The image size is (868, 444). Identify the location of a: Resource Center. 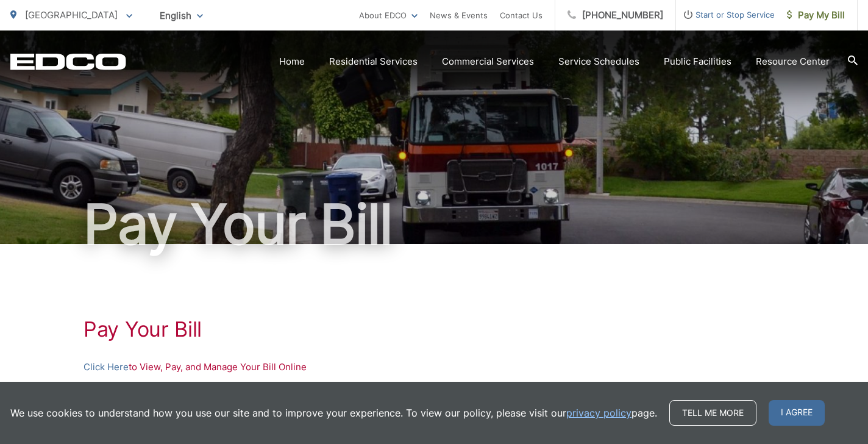
(793, 62).